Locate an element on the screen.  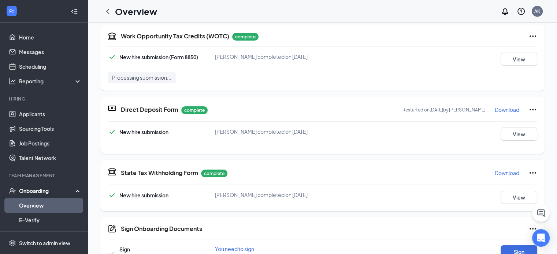
h5: Work Opportunity Tax Credits (WOTC) is located at coordinates (175, 36).